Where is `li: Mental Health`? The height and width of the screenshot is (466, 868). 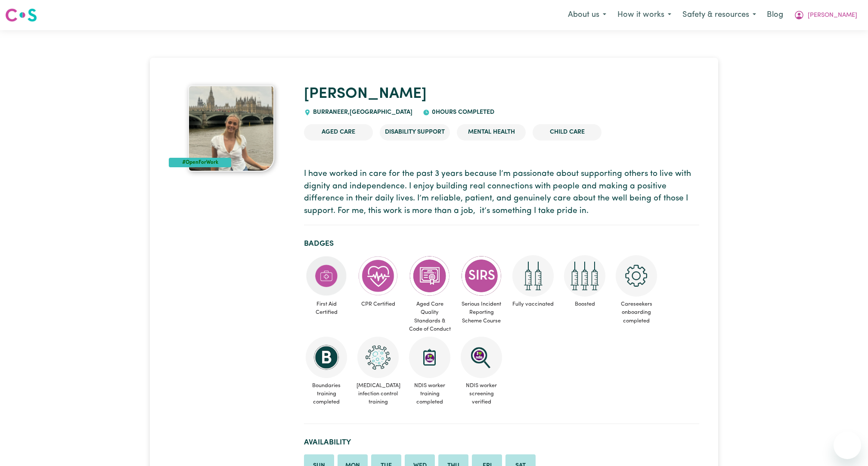
li: Mental Health is located at coordinates (491, 132).